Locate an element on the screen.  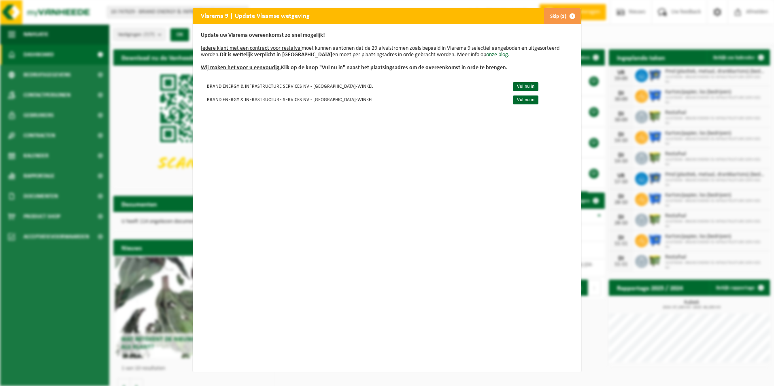
h2: Vlarema 9 | Update Vlaamse wetgeving is located at coordinates (255, 16).